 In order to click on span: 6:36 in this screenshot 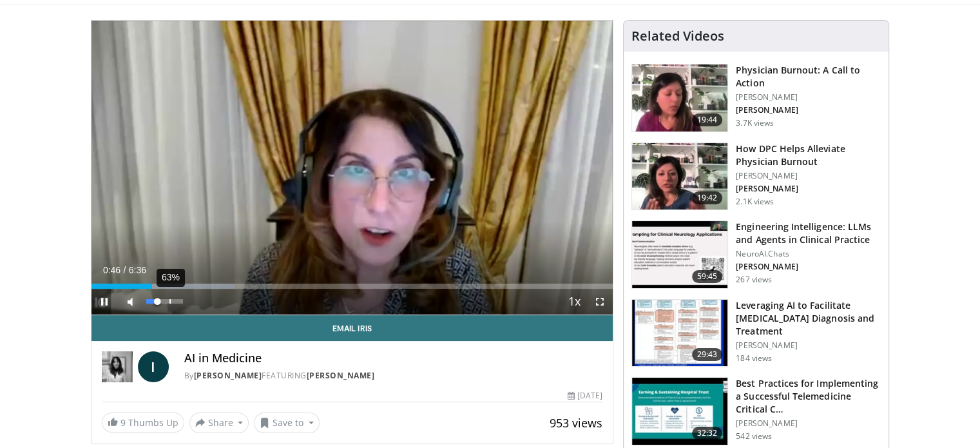, I will do `click(137, 270)`.